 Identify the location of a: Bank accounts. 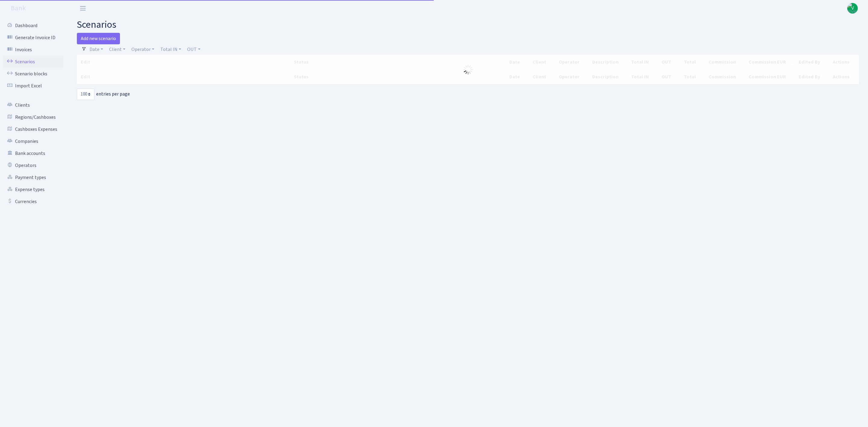
(33, 153).